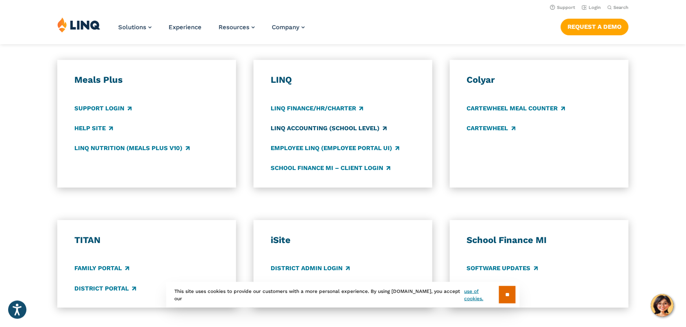 Image resolution: width=686 pixels, height=327 pixels. I want to click on h3: Colyar, so click(539, 80).